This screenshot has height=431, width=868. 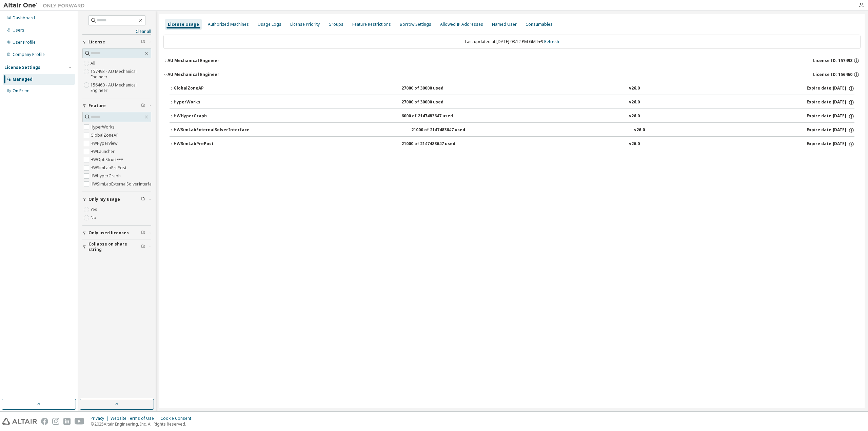 What do you see at coordinates (103, 127) in the screenshot?
I see `label: HyperWorks` at bounding box center [103, 127].